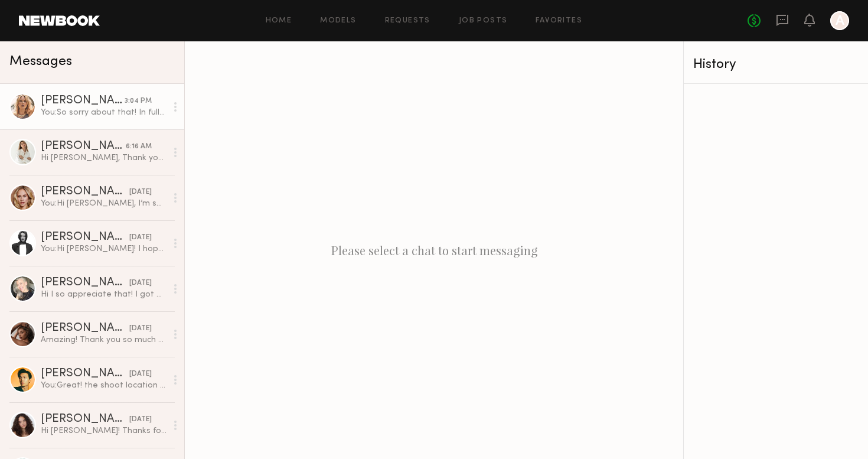  Describe the element at coordinates (103, 112) in the screenshot. I see `div: You: So sorry about that! In full transparency, I am hoping to cancel the contract for a full ref...` at that location.